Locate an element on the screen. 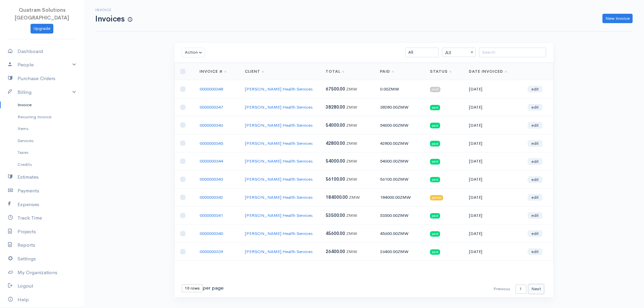  td: 26400.00 is located at coordinates (400, 252).